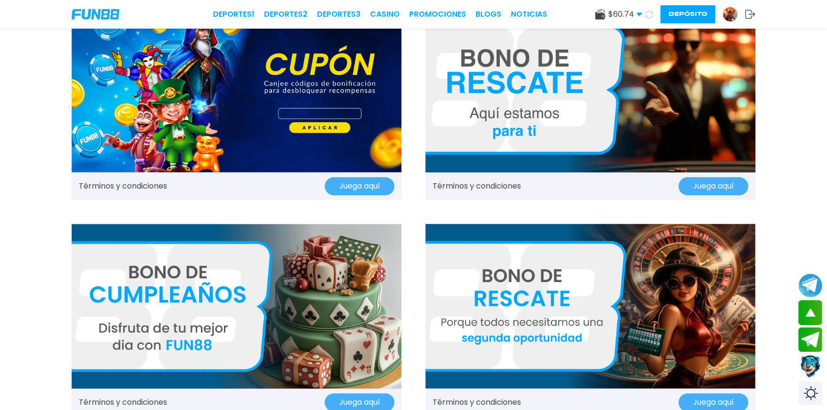 This screenshot has width=827, height=410. I want to click on a: Deportes2, so click(286, 14).